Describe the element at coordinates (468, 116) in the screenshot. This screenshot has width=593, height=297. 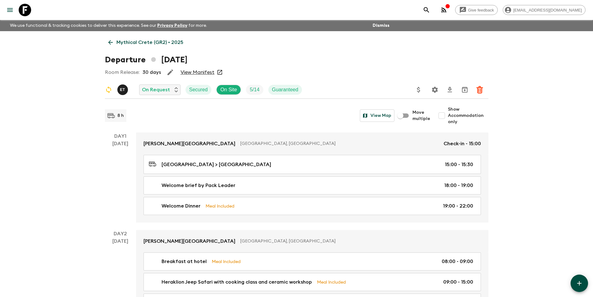
I see `span: Show Accommodation only` at that location.